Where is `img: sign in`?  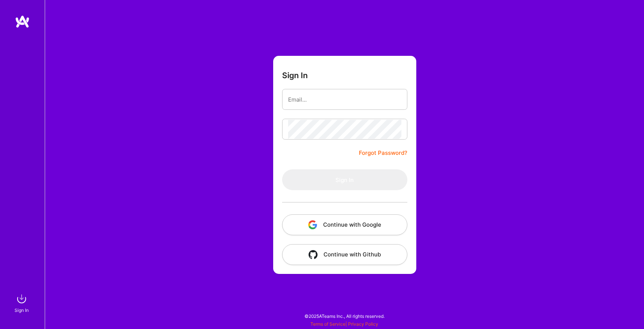 img: sign in is located at coordinates (22, 299).